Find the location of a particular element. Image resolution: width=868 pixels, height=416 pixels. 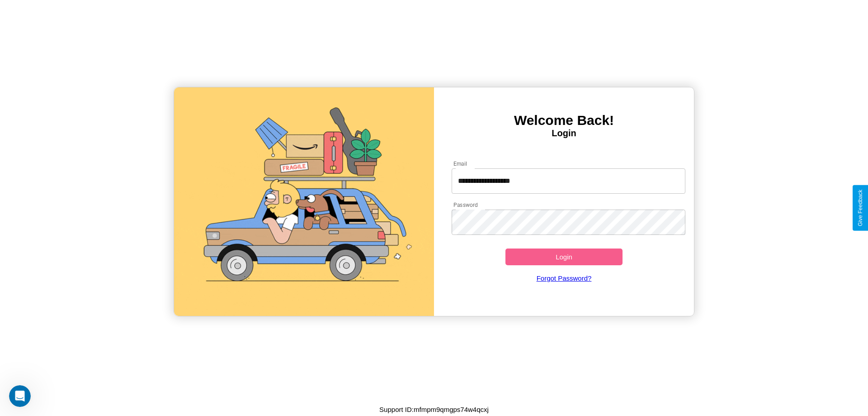

button: Login is located at coordinates (563, 257).